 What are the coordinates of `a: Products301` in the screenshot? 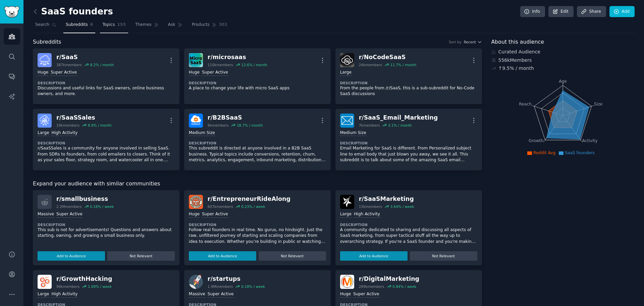 It's located at (209, 26).